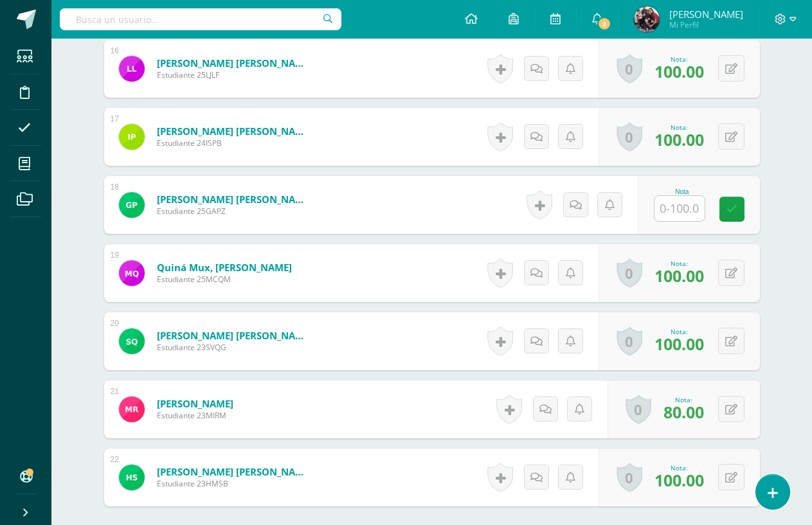  Describe the element at coordinates (201, 19) in the screenshot. I see `input: Busca un usuario...` at that location.